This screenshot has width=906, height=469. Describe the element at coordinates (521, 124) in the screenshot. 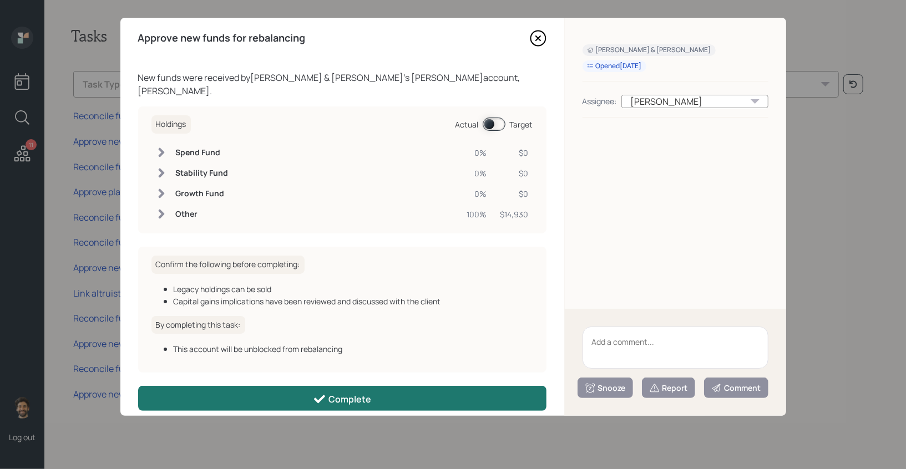

I see `div: Target` at that location.